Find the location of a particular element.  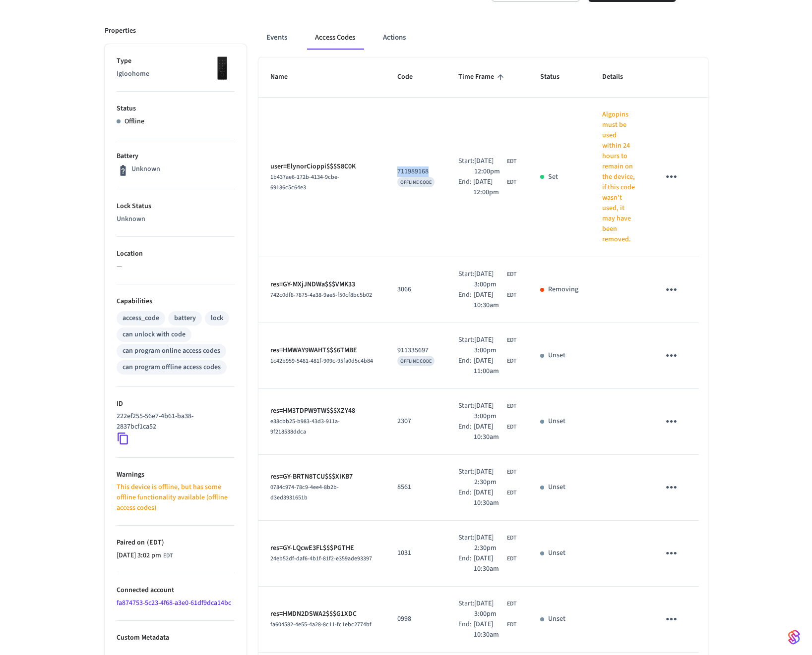

p: Igloohome is located at coordinates (175, 74).